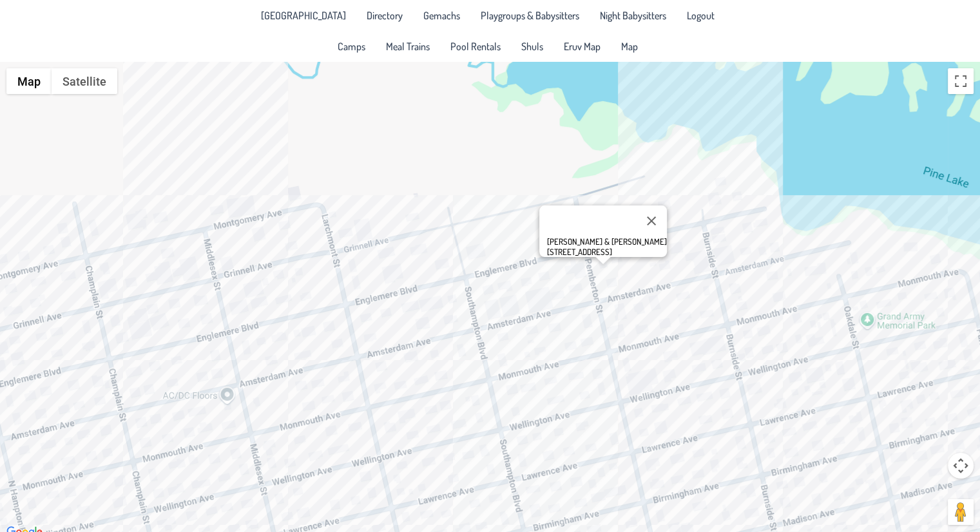  What do you see at coordinates (629, 47) in the screenshot?
I see `a: Map` at bounding box center [629, 47].